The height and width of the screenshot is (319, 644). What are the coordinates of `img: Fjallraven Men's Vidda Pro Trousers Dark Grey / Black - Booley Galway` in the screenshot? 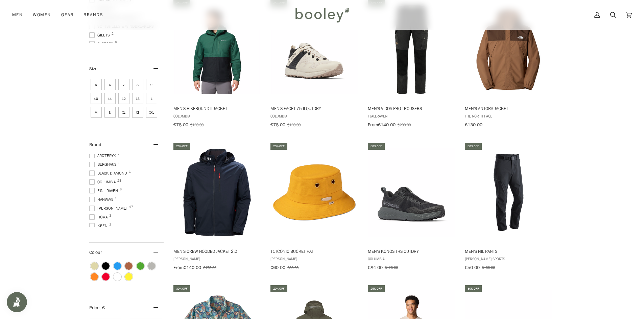 It's located at (411, 49).